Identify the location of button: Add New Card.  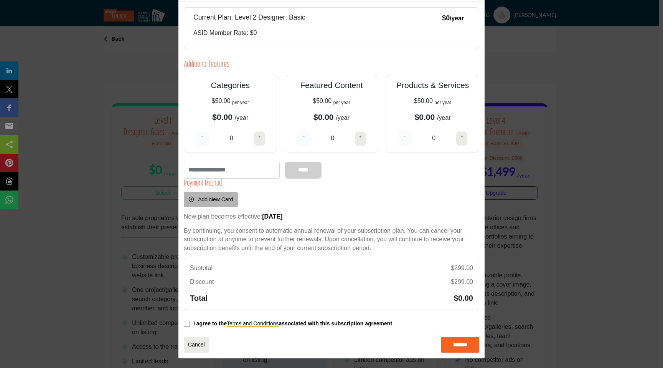
(211, 199).